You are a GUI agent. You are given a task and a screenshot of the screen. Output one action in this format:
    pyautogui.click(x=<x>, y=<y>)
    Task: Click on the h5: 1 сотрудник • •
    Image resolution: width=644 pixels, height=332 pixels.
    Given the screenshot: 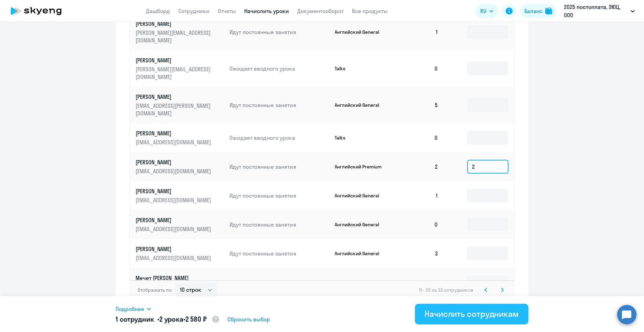 What is the action you would take?
    pyautogui.click(x=167, y=319)
    